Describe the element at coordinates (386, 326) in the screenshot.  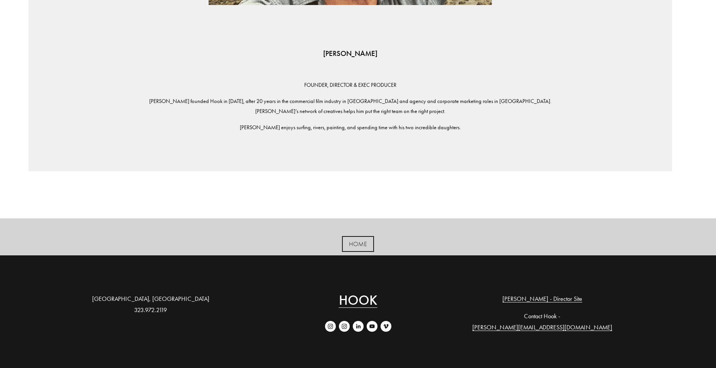
I see `a: Vimeo` at that location.